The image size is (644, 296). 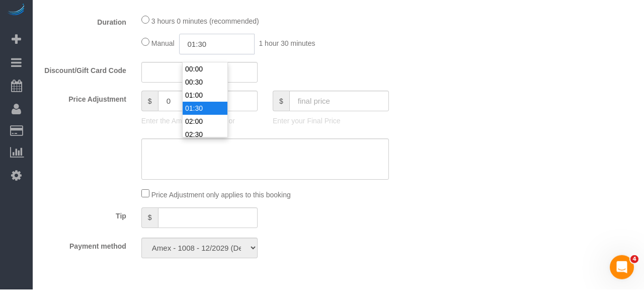 I want to click on span: Price Adjustment only applies to this booking, so click(x=221, y=201).